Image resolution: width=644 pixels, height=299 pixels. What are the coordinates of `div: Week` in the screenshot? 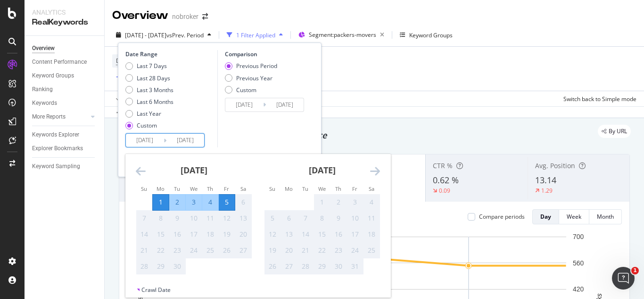 It's located at (574, 217).